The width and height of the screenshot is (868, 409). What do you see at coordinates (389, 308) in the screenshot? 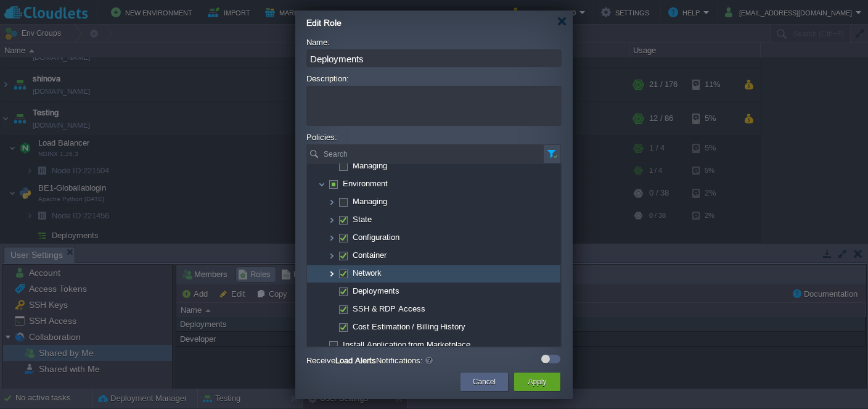
I see `a: SSH & RDP Access` at bounding box center [389, 308].